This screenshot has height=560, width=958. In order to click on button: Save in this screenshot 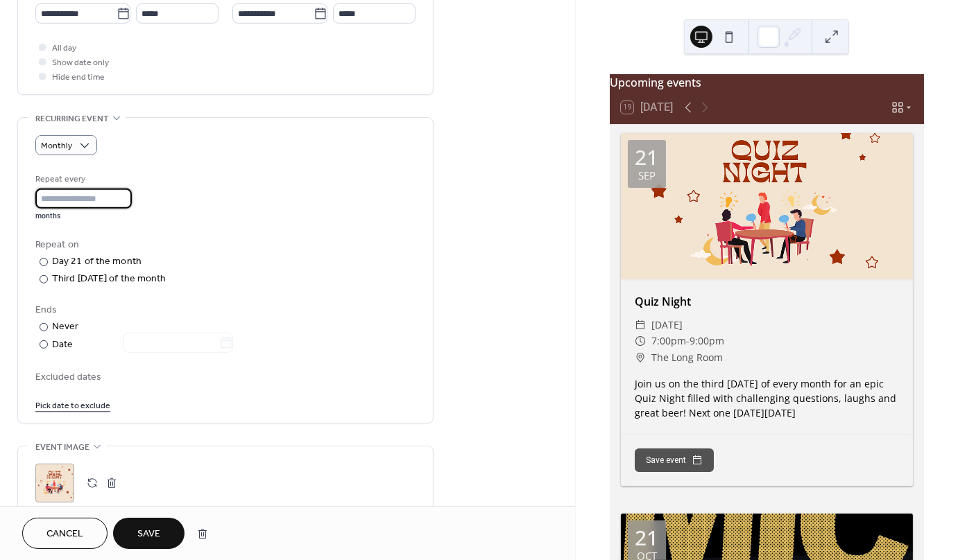, I will do `click(148, 533)`.